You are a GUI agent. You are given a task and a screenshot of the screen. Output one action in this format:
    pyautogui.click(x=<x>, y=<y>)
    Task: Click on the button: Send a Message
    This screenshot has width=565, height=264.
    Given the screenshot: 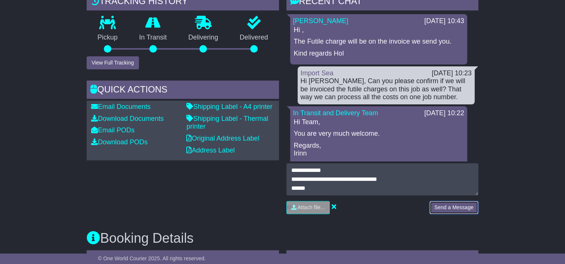 What is the action you would take?
    pyautogui.click(x=454, y=208)
    